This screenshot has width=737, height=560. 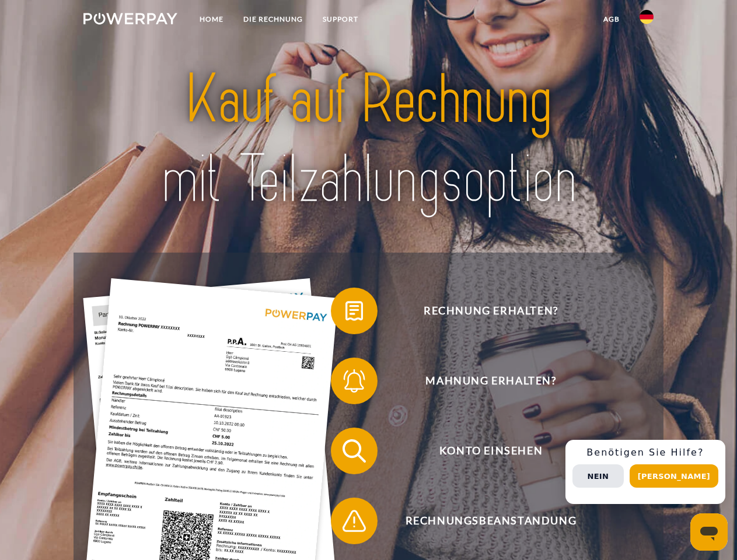 I want to click on a: Rechnung erhalten?, so click(x=482, y=311).